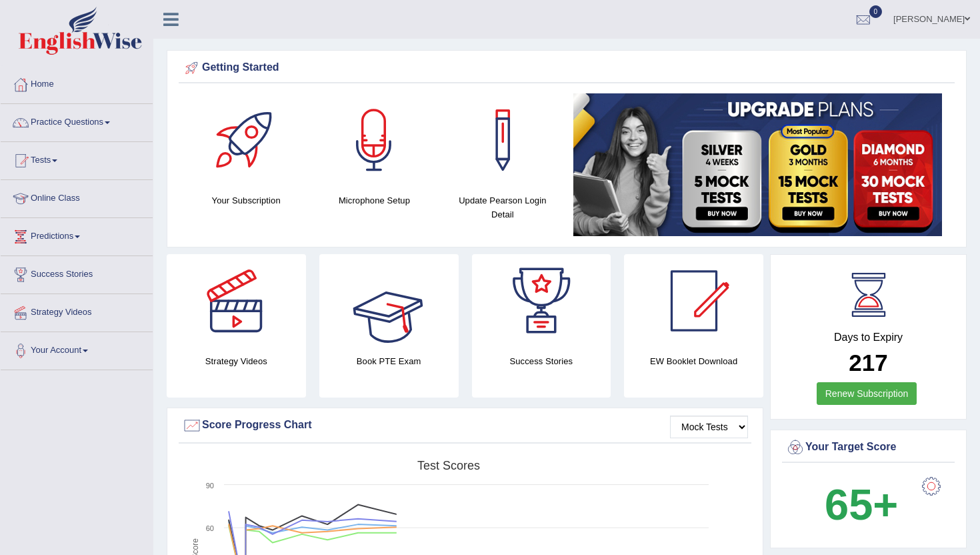 This screenshot has width=980, height=555. What do you see at coordinates (448, 465) in the screenshot?
I see `tspan: Test scores` at bounding box center [448, 465].